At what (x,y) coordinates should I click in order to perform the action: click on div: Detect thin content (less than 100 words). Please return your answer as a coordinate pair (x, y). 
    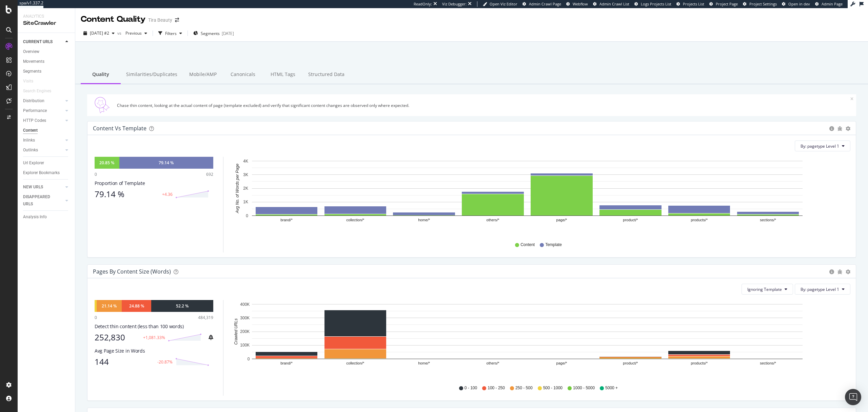
    Looking at the image, I should click on (154, 326).